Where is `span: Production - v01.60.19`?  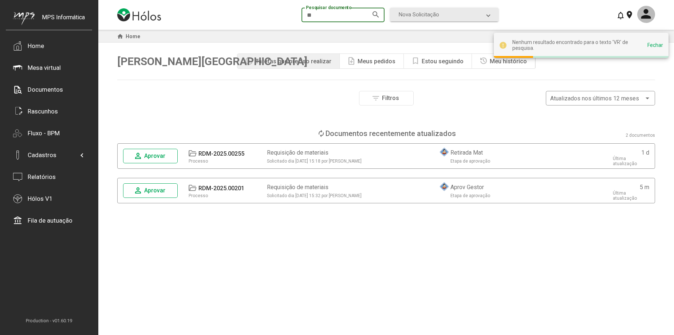 span: Production - v01.60.19 is located at coordinates (49, 321).